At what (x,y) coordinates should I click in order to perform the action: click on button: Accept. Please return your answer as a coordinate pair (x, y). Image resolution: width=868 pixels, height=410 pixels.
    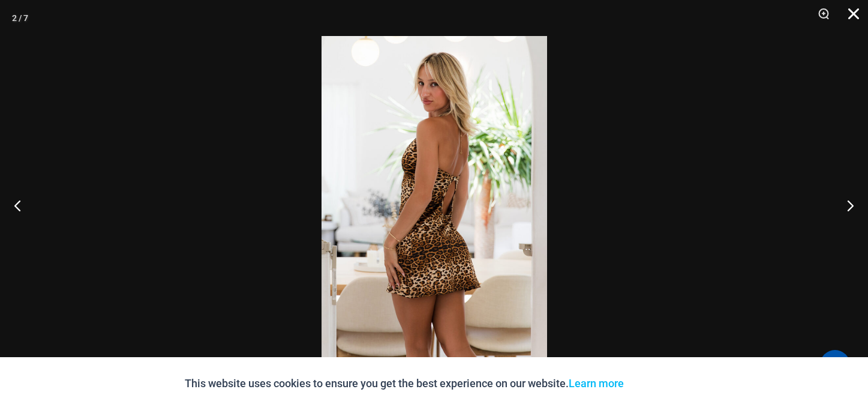
    Looking at the image, I should click on (658, 383).